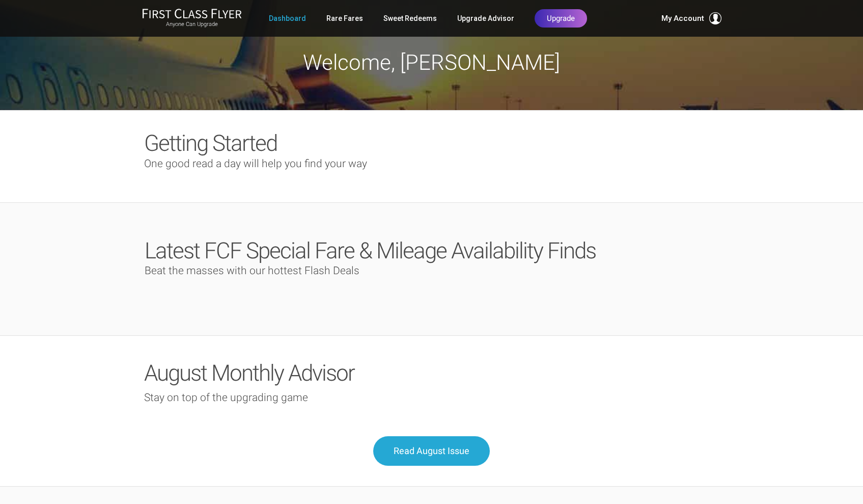 This screenshot has width=863, height=504. I want to click on span: My Account, so click(683, 18).